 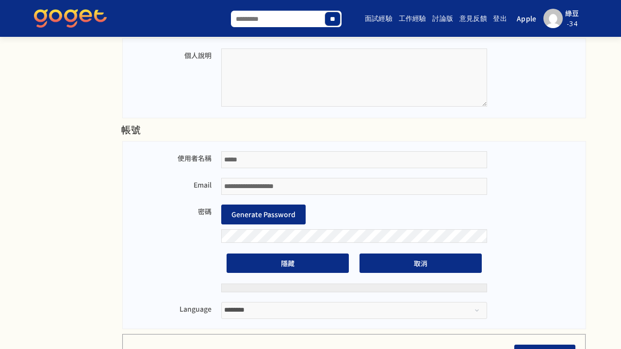 I want to click on label: Email, so click(x=177, y=185).